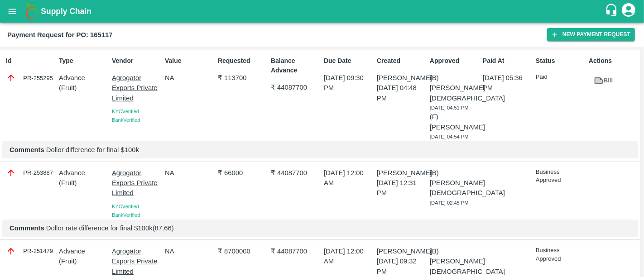 The width and height of the screenshot is (644, 277). I want to click on p: ₹ 66000, so click(242, 173).